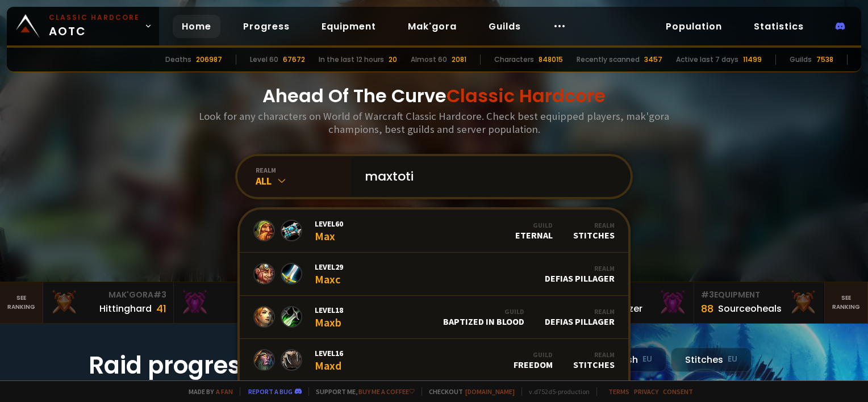 The height and width of the screenshot is (402, 868). Describe the element at coordinates (94, 26) in the screenshot. I see `span: AOTC` at that location.